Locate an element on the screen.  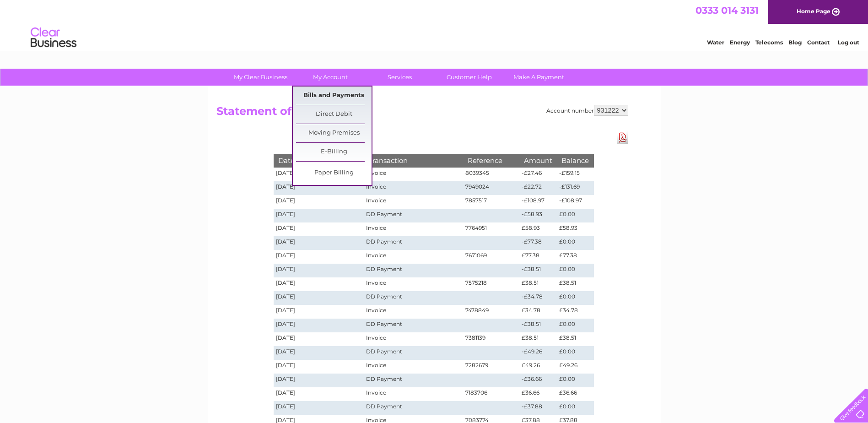
a: Download Pdf is located at coordinates (622, 137).